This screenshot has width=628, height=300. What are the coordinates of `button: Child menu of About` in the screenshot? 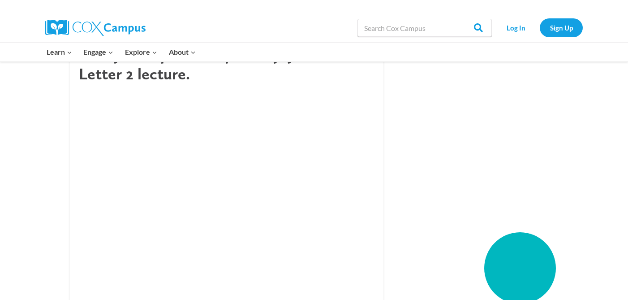 It's located at (182, 52).